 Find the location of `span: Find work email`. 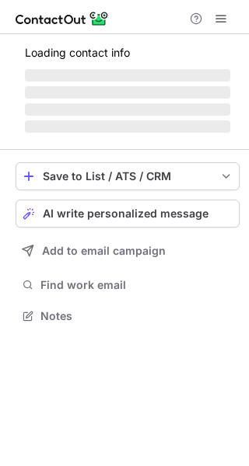

span: Find work email is located at coordinates (137, 285).